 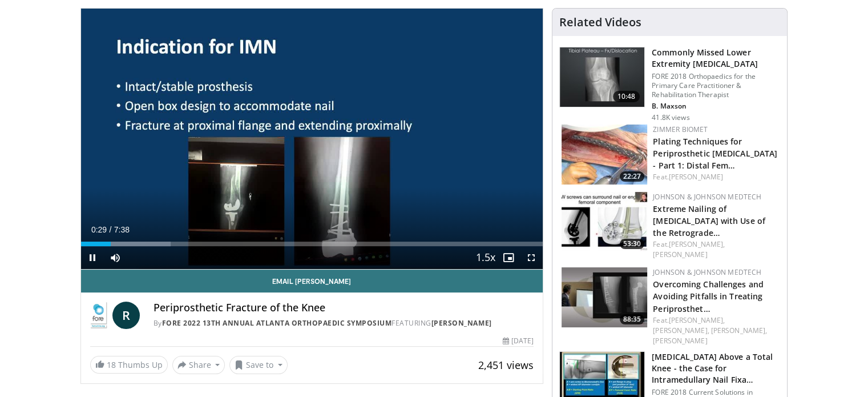 I want to click on a: Overcoming Challenges and Avoiding Pitfalls in Treating Periprosthet…, so click(x=708, y=296).